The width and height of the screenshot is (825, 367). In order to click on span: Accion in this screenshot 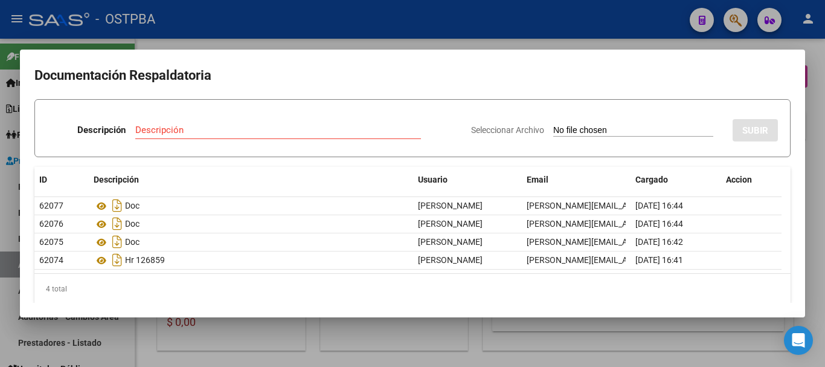, I will do `click(739, 179)`.